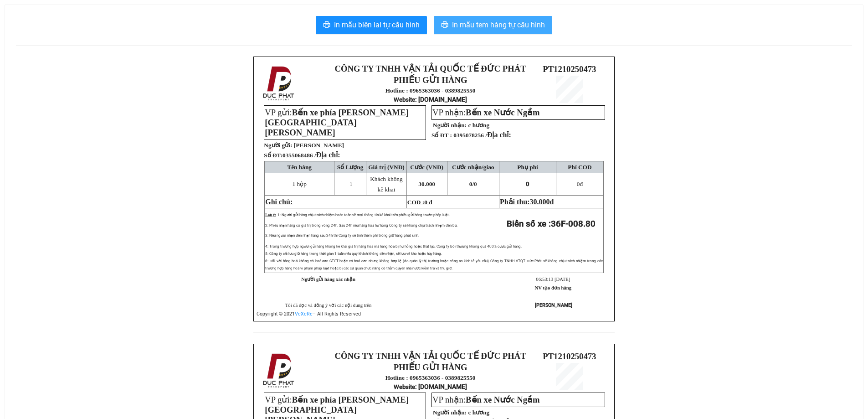  What do you see at coordinates (426, 167) in the screenshot?
I see `span: Cước (VNĐ)` at bounding box center [426, 167].